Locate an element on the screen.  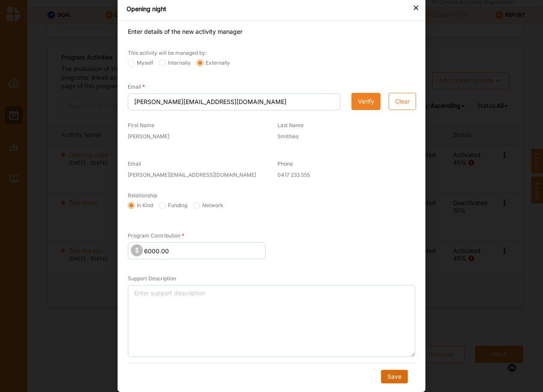
label: Relationship is located at coordinates (142, 196).